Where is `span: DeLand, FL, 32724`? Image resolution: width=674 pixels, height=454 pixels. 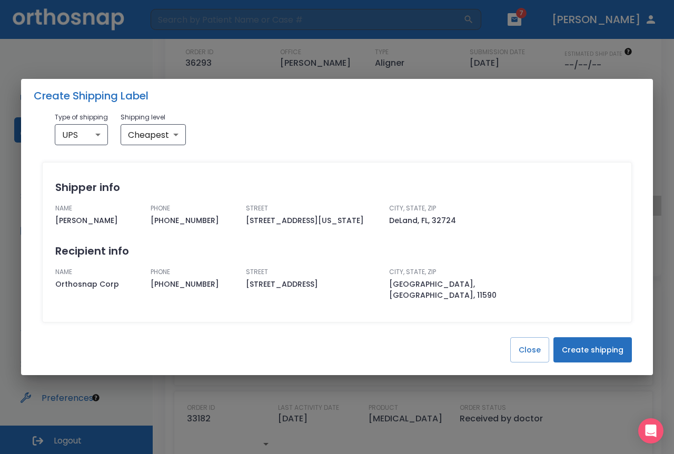
span: DeLand, FL, 32724 is located at coordinates (456, 221).